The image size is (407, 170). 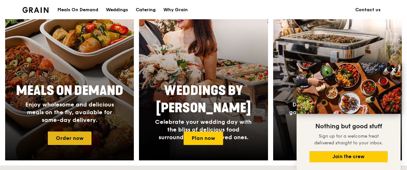 What do you see at coordinates (368, 10) in the screenshot?
I see `a: Contact us` at bounding box center [368, 10].